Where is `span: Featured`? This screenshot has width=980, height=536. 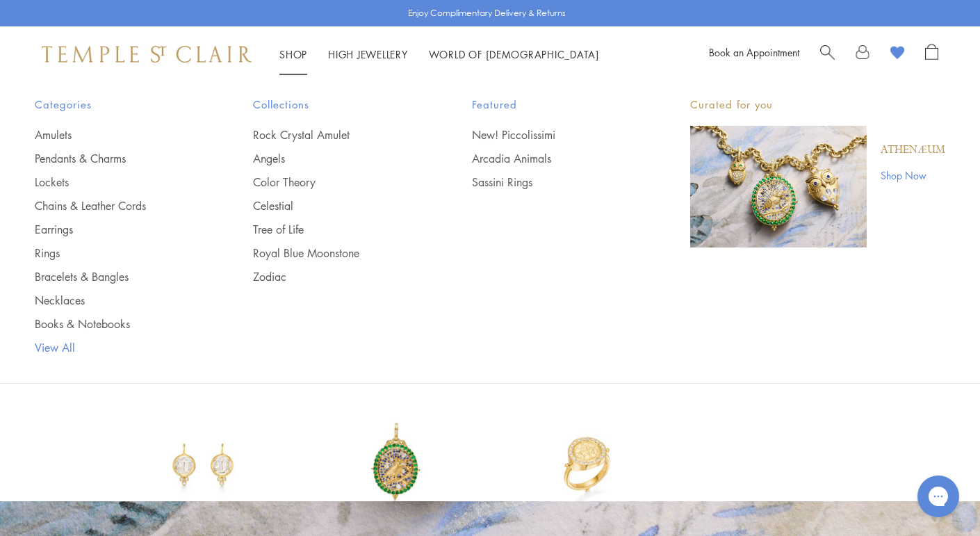
span: Featured is located at coordinates (553, 104).